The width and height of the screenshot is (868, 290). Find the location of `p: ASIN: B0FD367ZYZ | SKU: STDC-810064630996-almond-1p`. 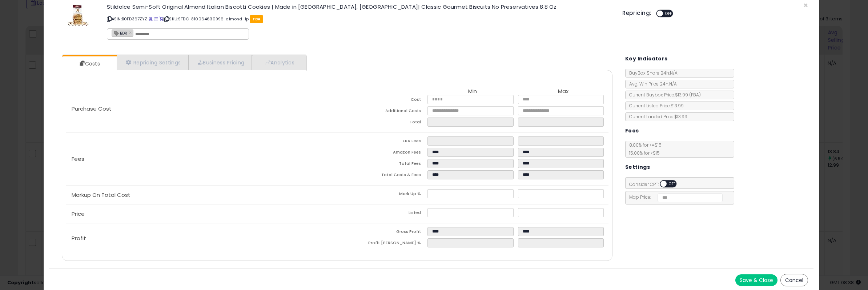

p: ASIN: B0FD367ZYZ | SKU: STDC-810064630996-almond-1p is located at coordinates (360, 19).